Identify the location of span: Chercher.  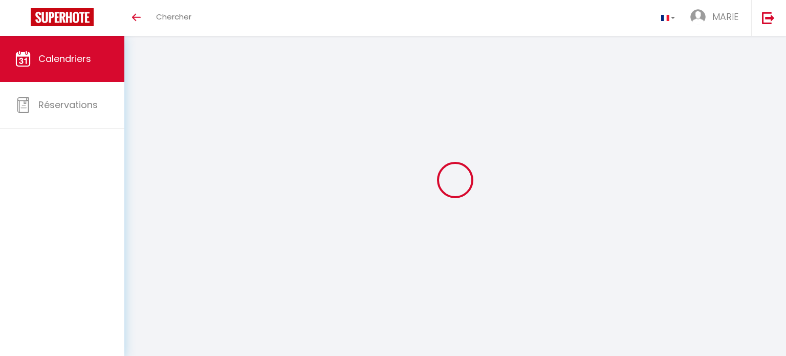
(174, 16).